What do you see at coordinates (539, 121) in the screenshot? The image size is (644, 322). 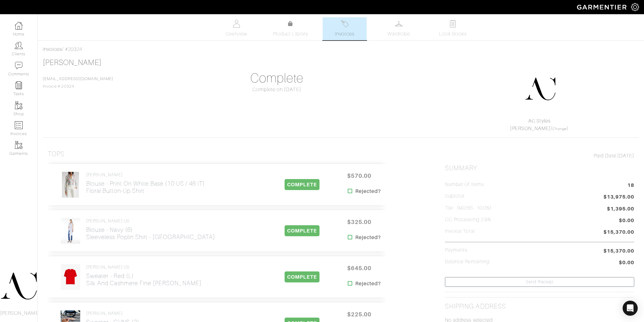 I see `a: AC.Styles` at bounding box center [539, 121].